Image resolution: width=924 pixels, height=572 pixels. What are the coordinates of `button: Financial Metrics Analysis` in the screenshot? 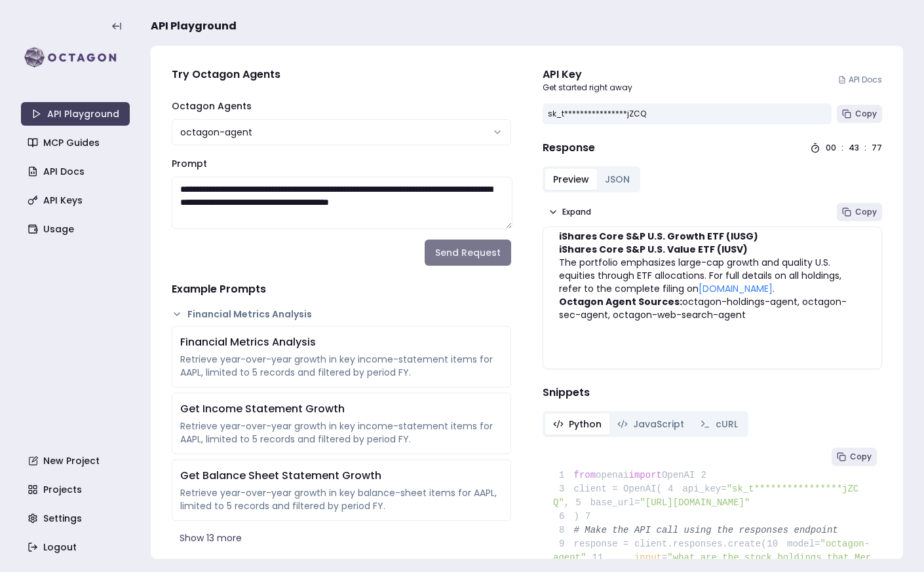 It's located at (341, 315).